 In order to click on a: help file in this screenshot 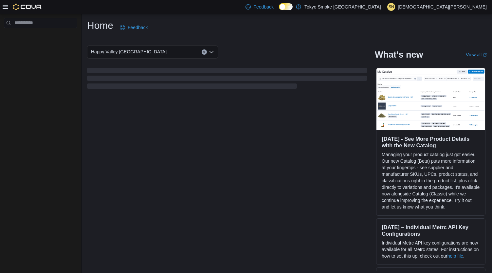, I will do `click(456, 256)`.